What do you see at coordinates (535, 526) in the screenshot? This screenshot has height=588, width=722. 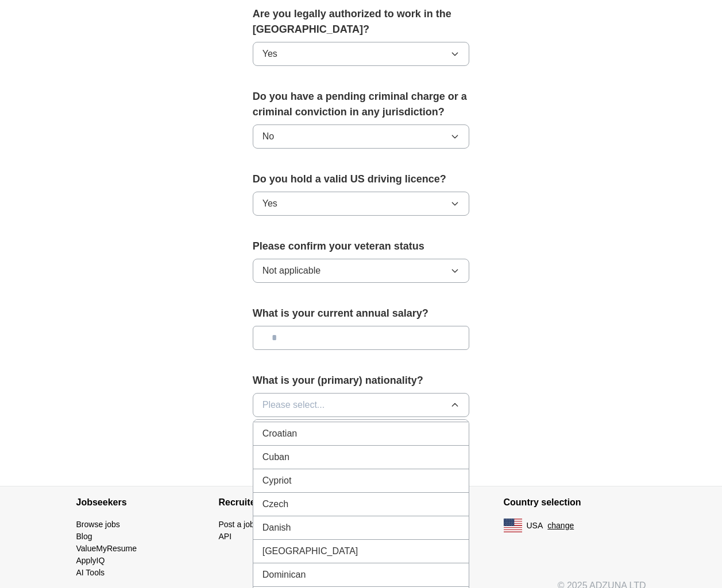 I see `span: USA` at bounding box center [535, 526].